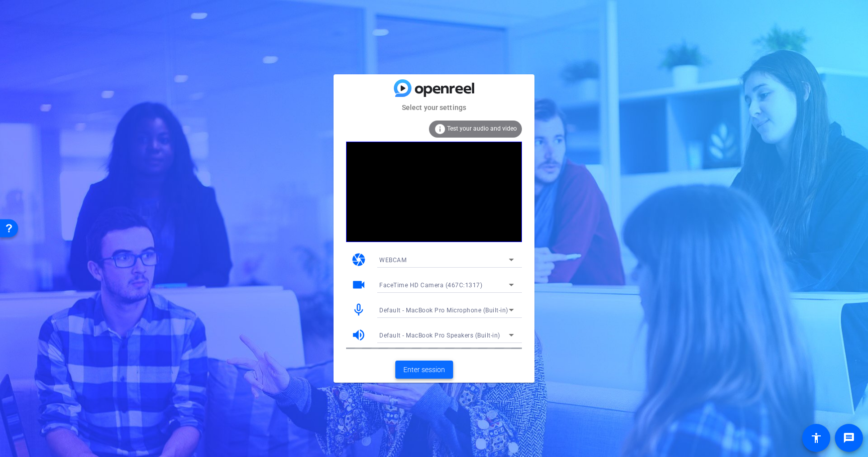 The height and width of the screenshot is (457, 868). What do you see at coordinates (424, 370) in the screenshot?
I see `span: Enter session` at bounding box center [424, 370].